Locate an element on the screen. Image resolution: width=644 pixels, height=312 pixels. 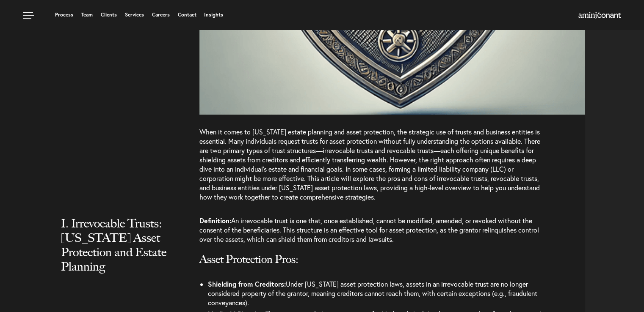
a: Clients is located at coordinates (109, 15).